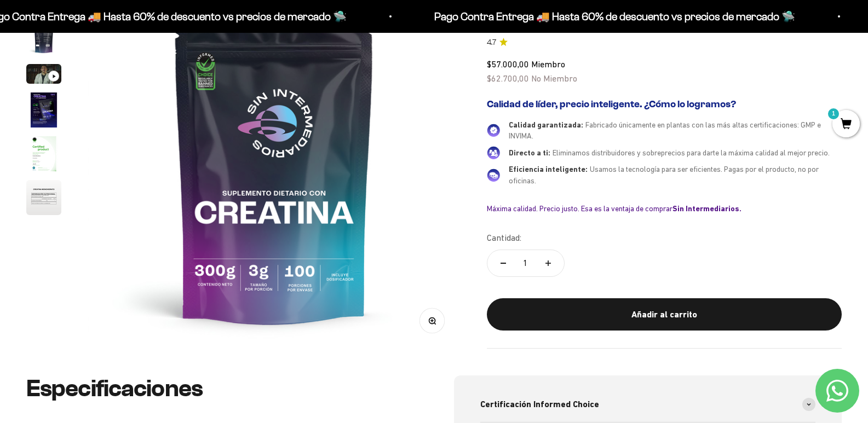 The height and width of the screenshot is (423, 868). What do you see at coordinates (613, 17) in the screenshot?
I see `p: Pago Contra Entrega 🚚 Hasta 60% de descuento vs precios de mercado 🛸` at bounding box center [613, 17].